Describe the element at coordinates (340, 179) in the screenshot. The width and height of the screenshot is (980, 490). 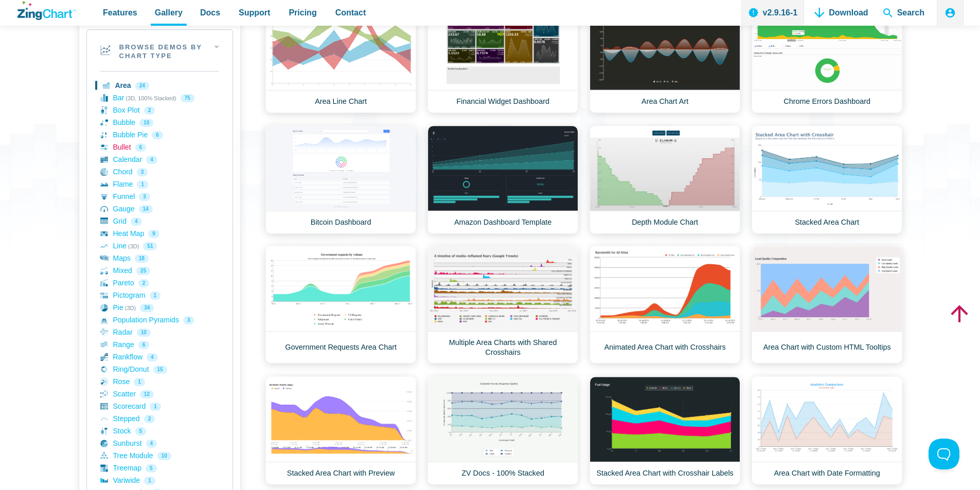
I see `a: Bitcoin Dashboard` at that location.